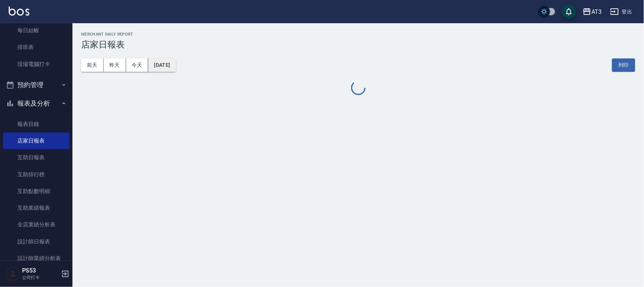 This screenshot has width=644, height=287. Describe the element at coordinates (36, 242) in the screenshot. I see `a: 設計師日報表` at that location.